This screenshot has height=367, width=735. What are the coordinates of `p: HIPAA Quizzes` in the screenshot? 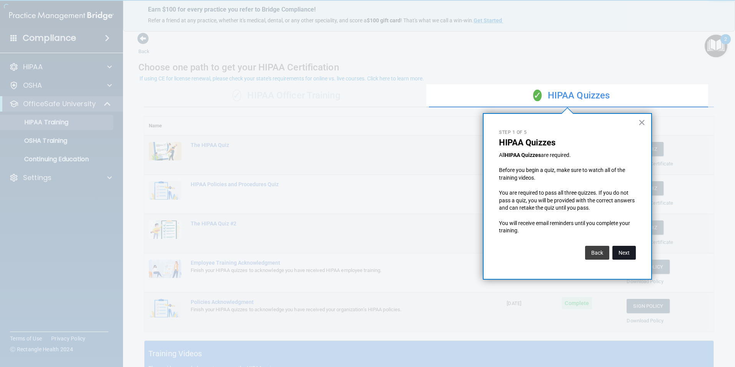 It's located at (567, 143).